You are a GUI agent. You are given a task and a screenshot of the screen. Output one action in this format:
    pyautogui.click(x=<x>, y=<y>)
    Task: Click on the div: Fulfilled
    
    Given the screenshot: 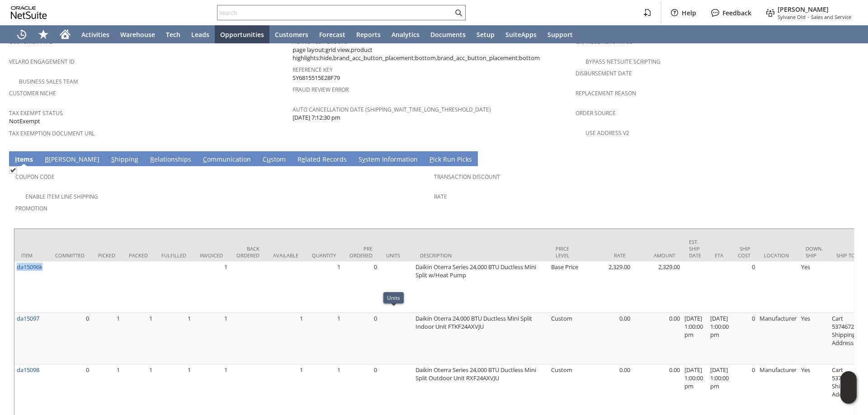 What is the action you would take?
    pyautogui.click(x=173, y=255)
    